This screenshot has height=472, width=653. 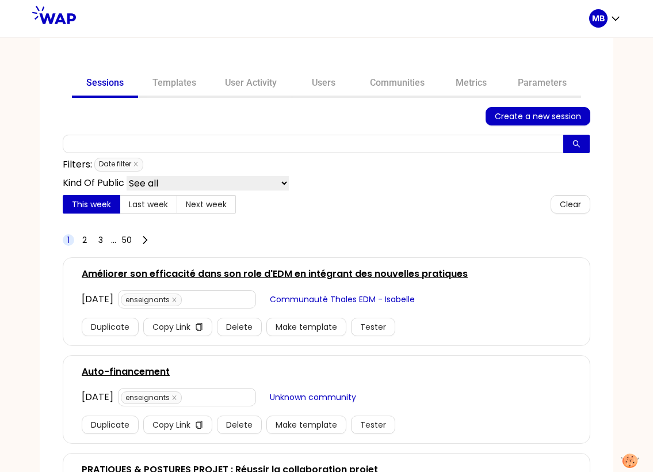 What do you see at coordinates (105, 84) in the screenshot?
I see `a: Sessions` at bounding box center [105, 84].